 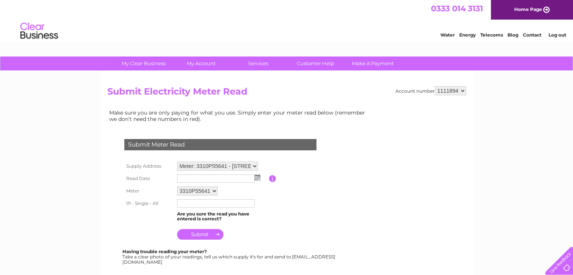 What do you see at coordinates (457, 8) in the screenshot?
I see `span: 0333 014 3131` at bounding box center [457, 8].